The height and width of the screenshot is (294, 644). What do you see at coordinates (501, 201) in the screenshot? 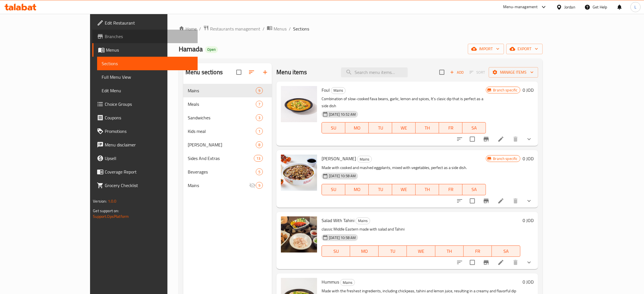
I see `a: Edit menu item` at bounding box center [501, 201].